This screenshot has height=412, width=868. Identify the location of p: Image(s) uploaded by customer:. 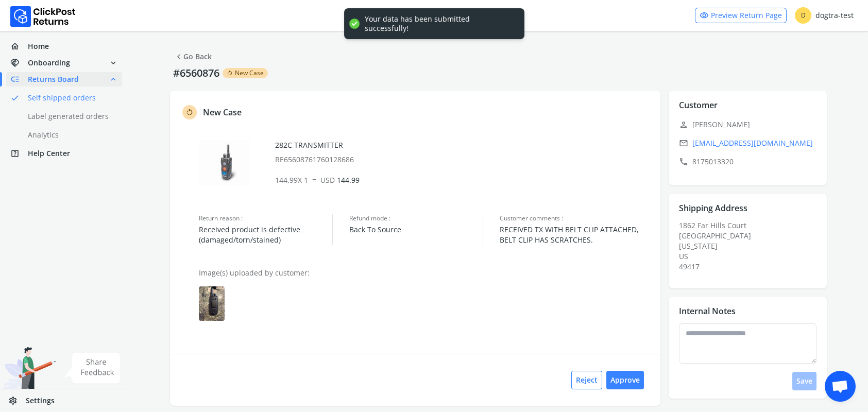
(424, 273).